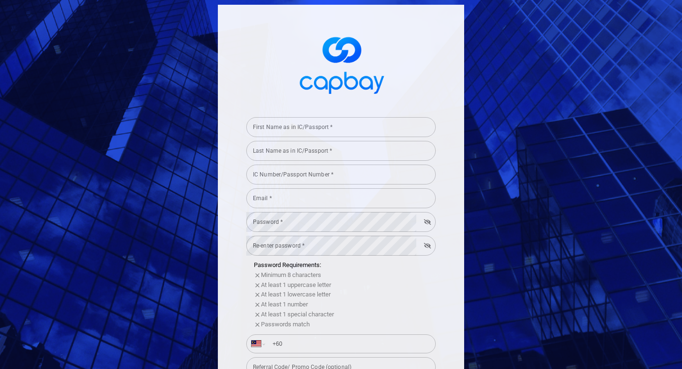 This screenshot has height=369, width=682. What do you see at coordinates (296, 284) in the screenshot?
I see `span: At least 1 uppercase letter` at bounding box center [296, 284].